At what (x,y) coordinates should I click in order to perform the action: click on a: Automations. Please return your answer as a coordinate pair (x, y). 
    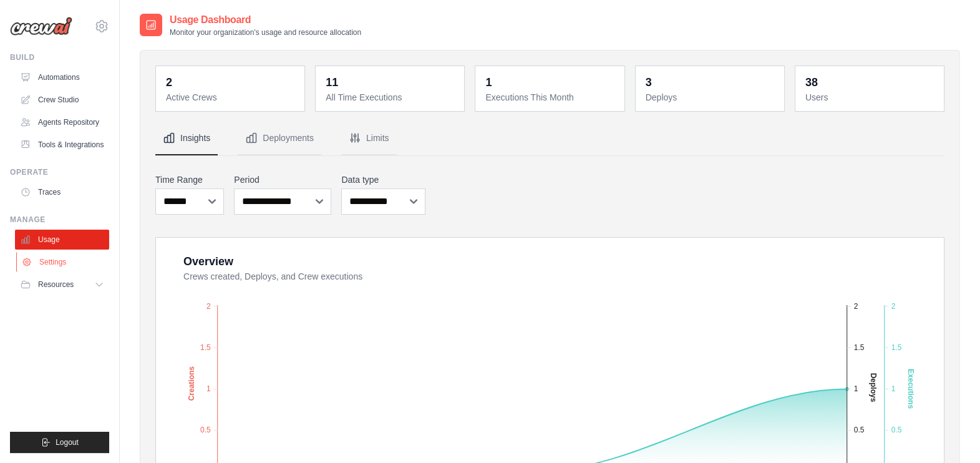
    Looking at the image, I should click on (62, 78).